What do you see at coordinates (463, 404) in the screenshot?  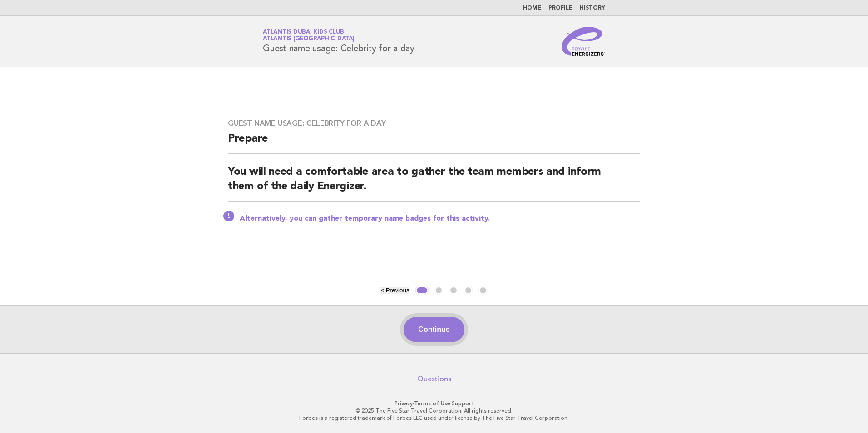 I see `a: Support` at bounding box center [463, 404].